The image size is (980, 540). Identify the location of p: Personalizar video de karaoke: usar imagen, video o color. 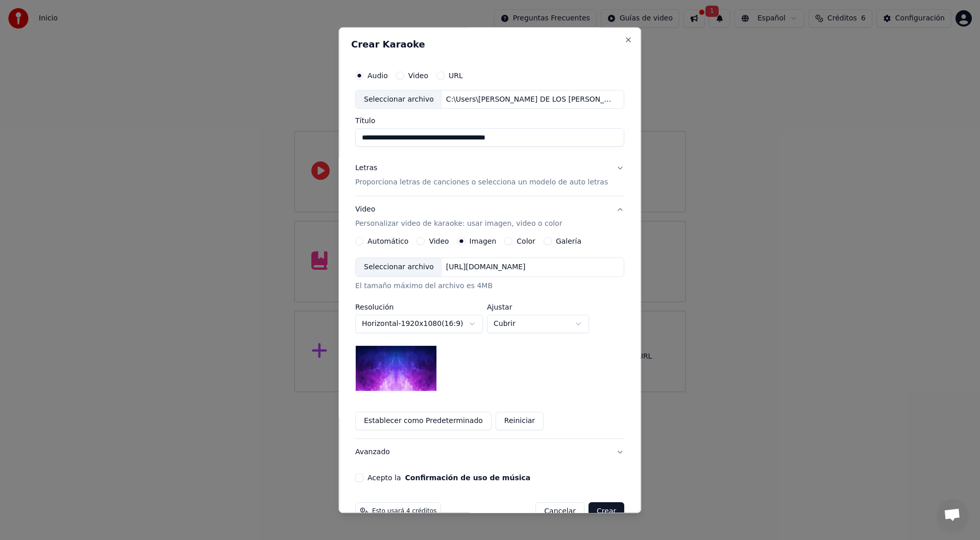
(458, 224).